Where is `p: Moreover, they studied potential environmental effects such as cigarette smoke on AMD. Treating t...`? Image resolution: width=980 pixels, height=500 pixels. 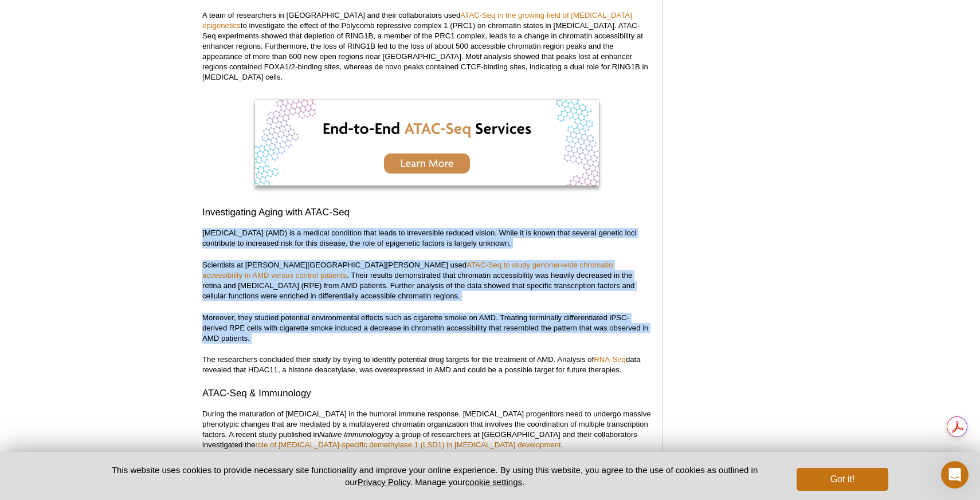
p: Moreover, they studied potential environmental effects such as cigarette smoke on AMD. Treating t... is located at coordinates (427, 329).